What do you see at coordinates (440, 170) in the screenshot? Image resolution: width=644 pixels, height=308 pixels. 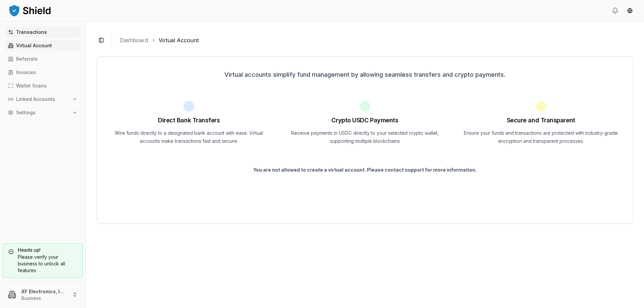 I see `span: support for more information.` at bounding box center [440, 170].